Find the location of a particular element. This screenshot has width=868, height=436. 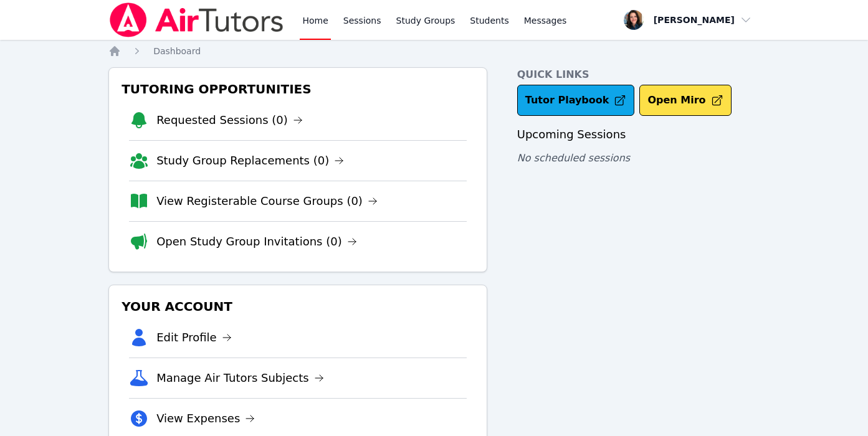

a: Requested Sessions (0) is located at coordinates (229, 120).